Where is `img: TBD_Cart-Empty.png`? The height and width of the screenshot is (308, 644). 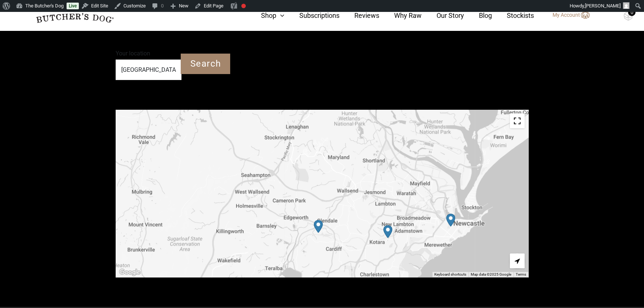 img: TBD_Cart-Empty.png is located at coordinates (628, 16).